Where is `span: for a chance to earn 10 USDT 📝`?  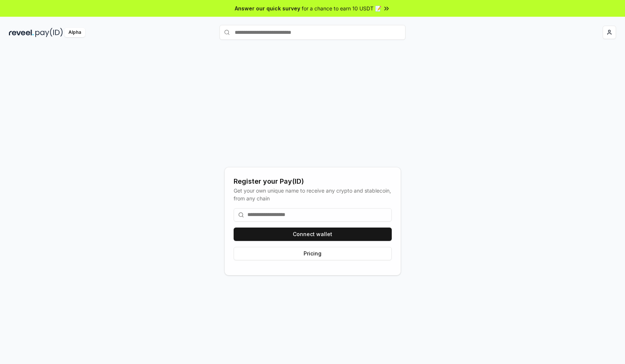
span: for a chance to earn 10 USDT 📝 is located at coordinates (342, 8).